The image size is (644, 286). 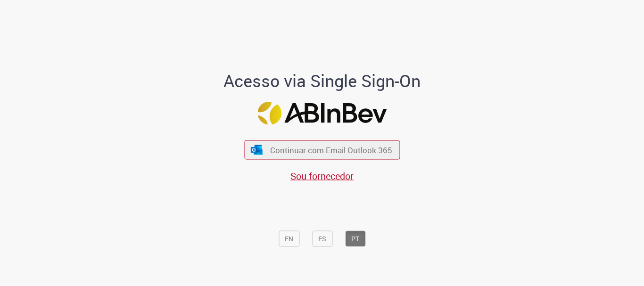 I want to click on button: ícone Azure/Microsoft 360 Continuar com Email Outlook 365, so click(x=322, y=150).